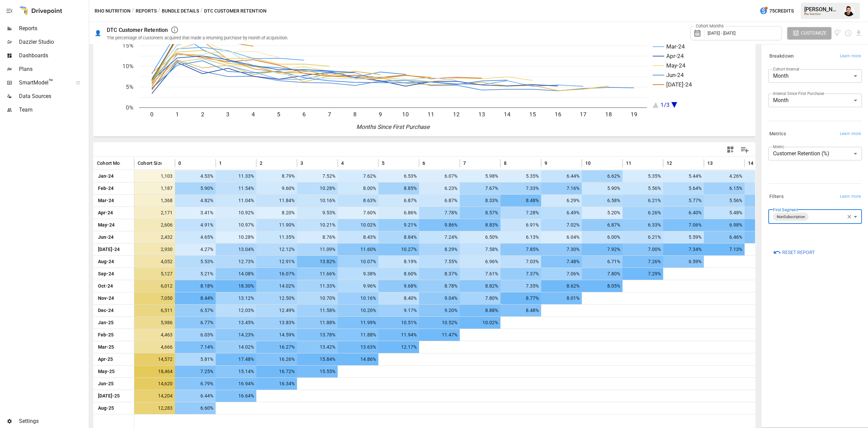 Image resolution: width=868 pixels, height=428 pixels. Describe the element at coordinates (155, 262) in the screenshot. I see `span: 4,052` at that location.